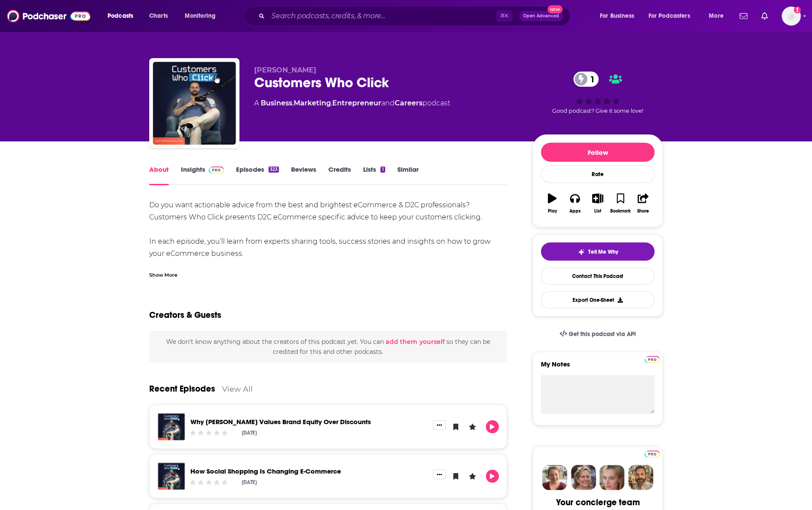  What do you see at coordinates (640, 477) in the screenshot?
I see `img: Jon Profile` at bounding box center [640, 477].